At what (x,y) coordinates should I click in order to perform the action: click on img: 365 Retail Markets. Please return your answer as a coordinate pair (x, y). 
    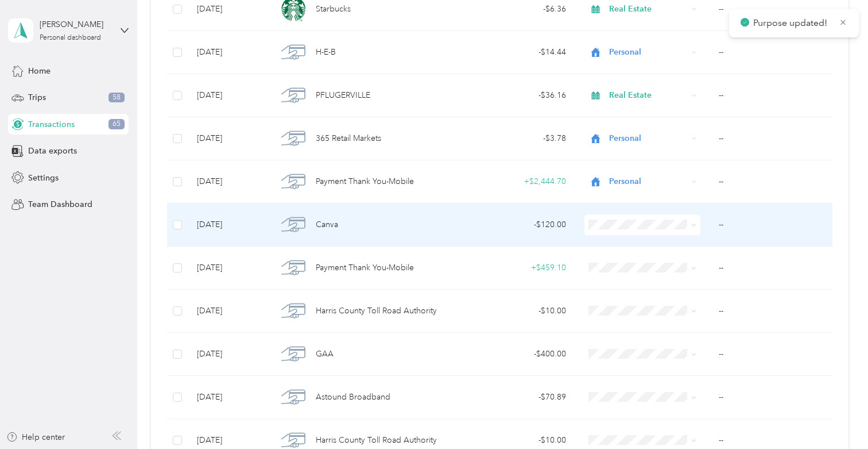
    Looking at the image, I should click on (293, 138).